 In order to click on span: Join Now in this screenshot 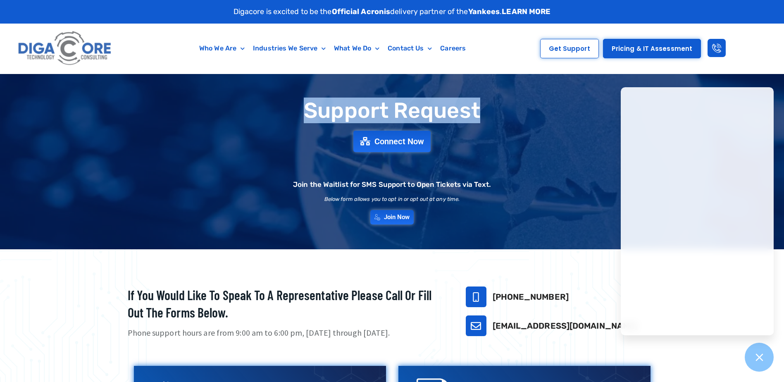, I will do `click(397, 217)`.